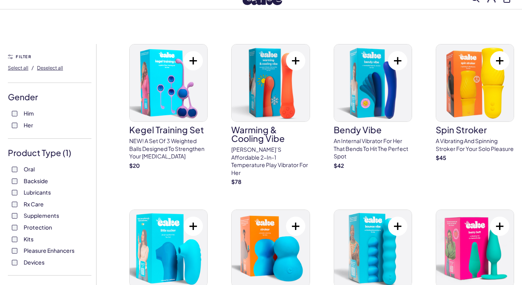 The height and width of the screenshot is (285, 522). Describe the element at coordinates (474, 83) in the screenshot. I see `img: spin stroker` at that location.